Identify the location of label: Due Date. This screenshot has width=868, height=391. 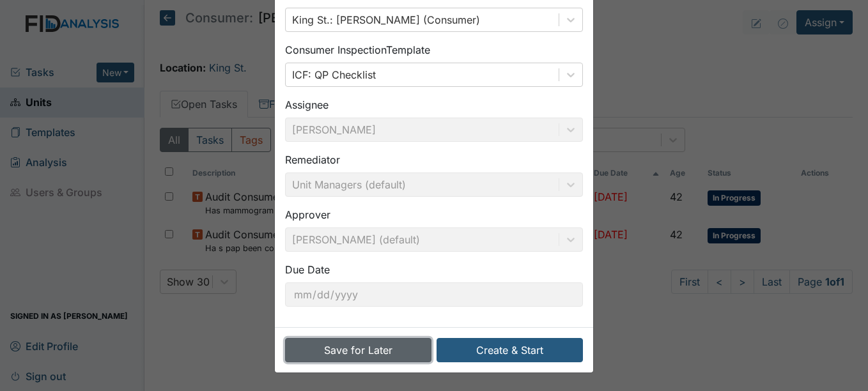
(307, 269).